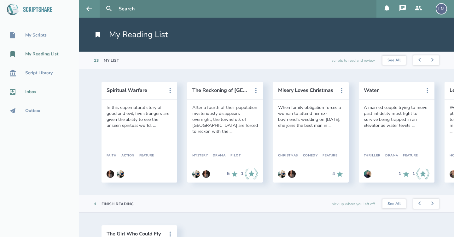 This screenshot has width=454, height=237. Describe the element at coordinates (33, 111) in the screenshot. I see `div: Outbox` at that location.